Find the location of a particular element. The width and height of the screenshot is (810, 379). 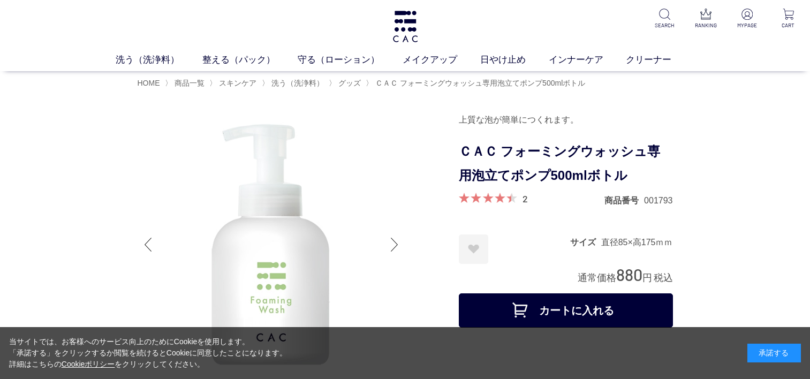

a: SEARCH is located at coordinates (665, 19).